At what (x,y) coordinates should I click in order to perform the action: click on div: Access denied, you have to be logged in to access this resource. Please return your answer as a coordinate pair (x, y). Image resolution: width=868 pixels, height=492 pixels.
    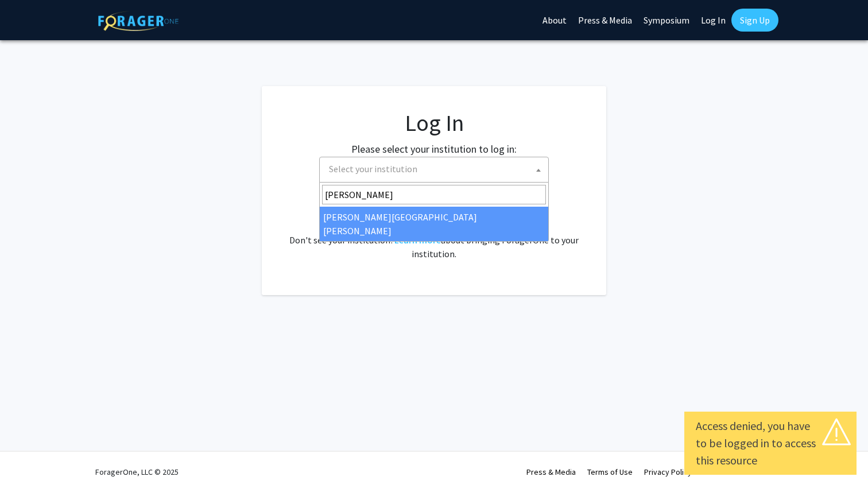
    Looking at the image, I should click on (770, 443).